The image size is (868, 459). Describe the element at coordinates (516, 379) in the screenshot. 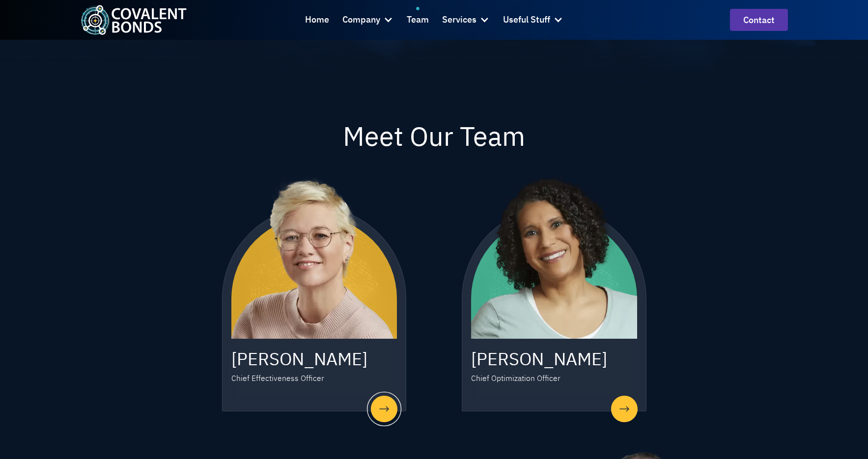

I see `div: Chief Optimization Officer` at that location.